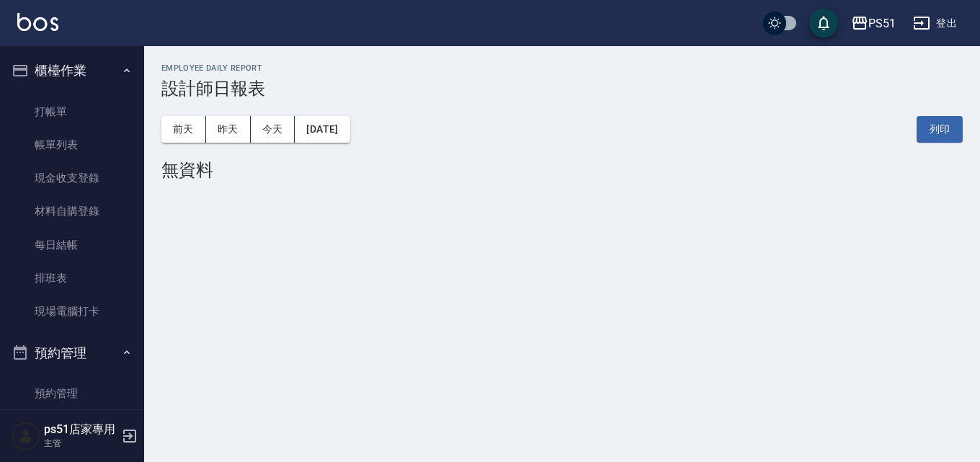 The image size is (980, 462). What do you see at coordinates (72, 111) in the screenshot?
I see `a: 打帳單` at bounding box center [72, 111].